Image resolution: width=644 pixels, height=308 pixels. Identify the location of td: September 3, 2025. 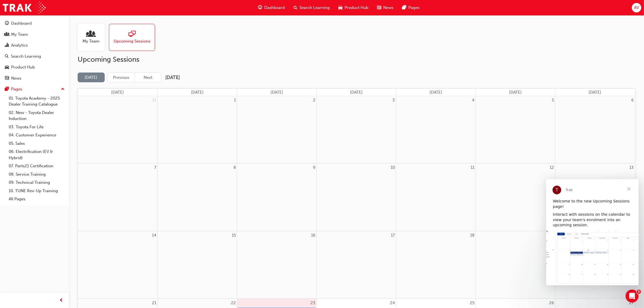
(356, 130).